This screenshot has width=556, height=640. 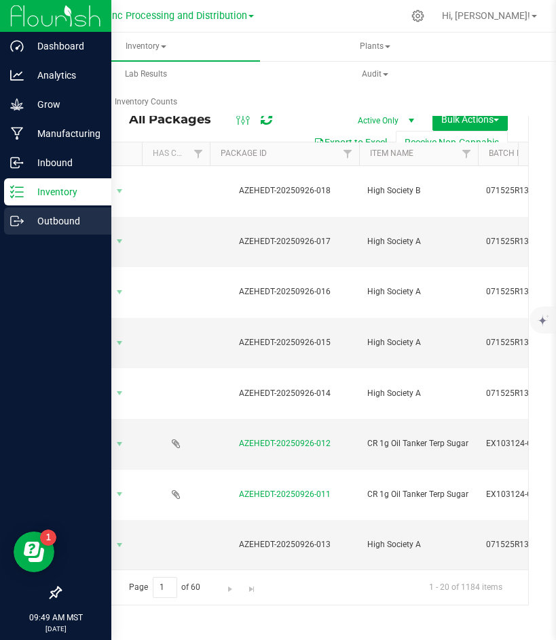 I want to click on a: Go to the last page, so click(x=251, y=586).